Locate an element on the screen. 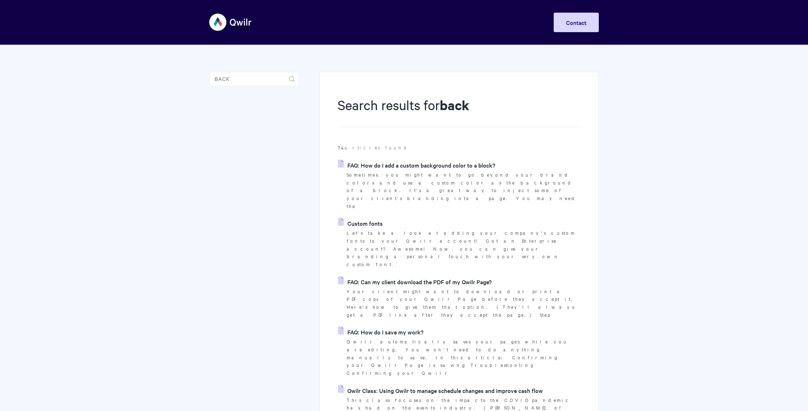  a: FAQ: How do I add a custom background color to a block? is located at coordinates (417, 165).